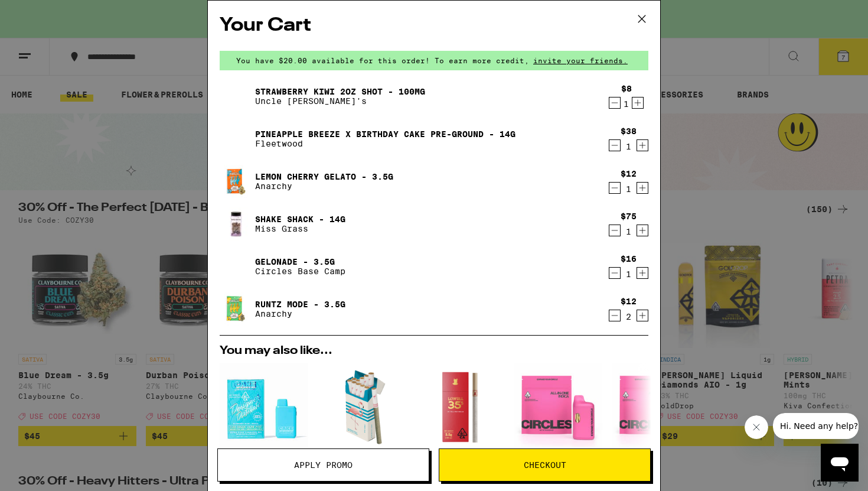 The height and width of the screenshot is (491, 868). Describe the element at coordinates (626, 89) in the screenshot. I see `div: $8` at that location.